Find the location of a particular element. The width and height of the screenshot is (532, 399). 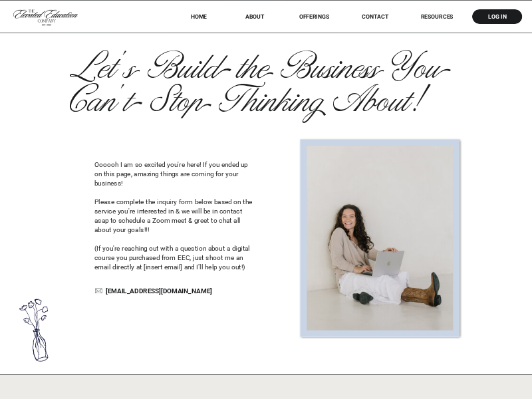

p: Oooooh I am so excited you're here! If you ended up on this page, amazing things are coming for y... is located at coordinates (173, 216).